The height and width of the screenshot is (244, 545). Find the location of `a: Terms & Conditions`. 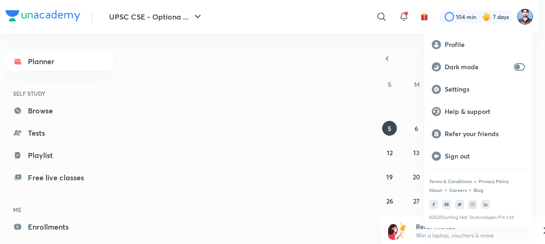

a: Terms & Conditions is located at coordinates (450, 181).